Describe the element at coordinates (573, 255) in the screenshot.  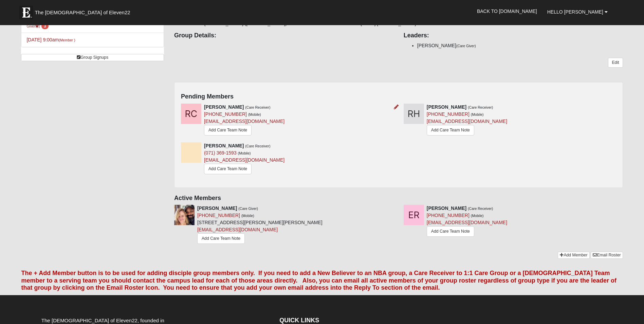
I see `a: Add Member` at that location.